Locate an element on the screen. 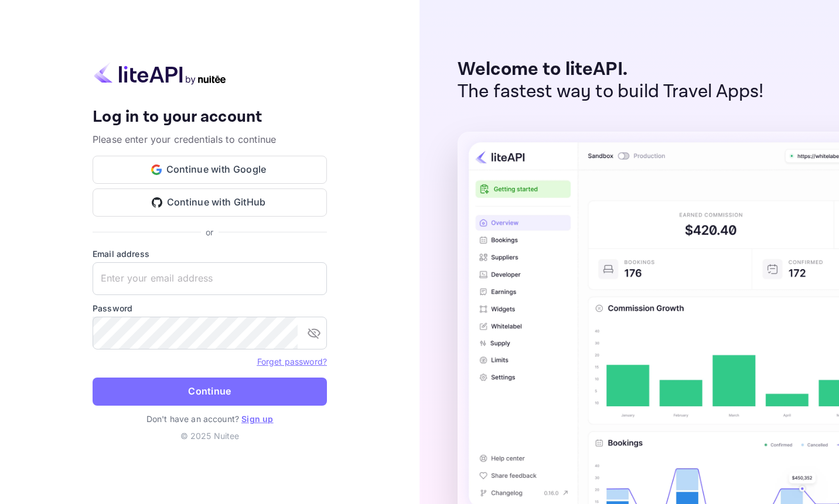 The width and height of the screenshot is (839, 504). p: The fastest way to build Travel Apps! is located at coordinates (610, 92).